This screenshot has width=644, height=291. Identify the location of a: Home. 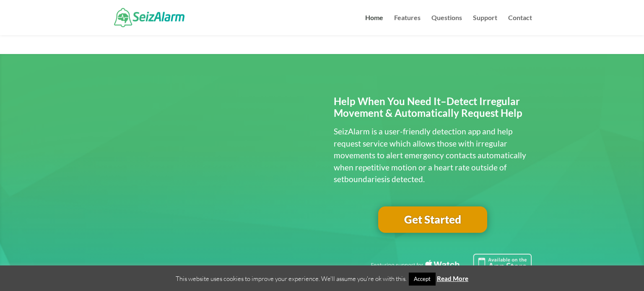
(374, 25).